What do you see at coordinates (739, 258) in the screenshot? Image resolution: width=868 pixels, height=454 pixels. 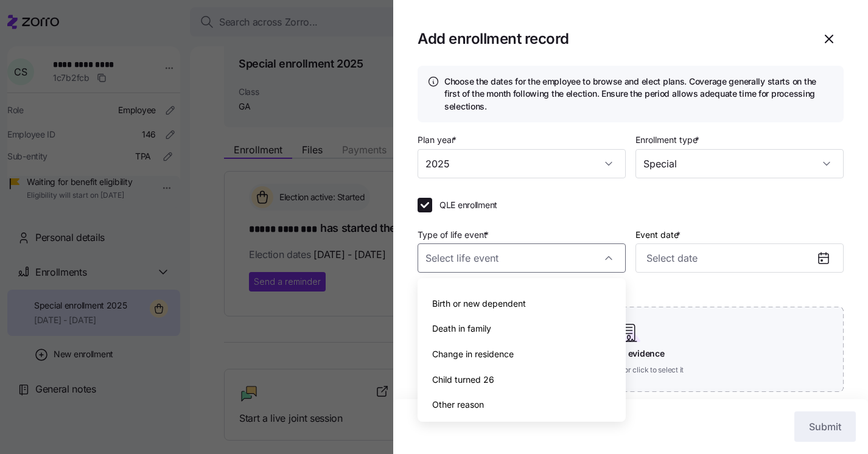 I see `input: Select date` at bounding box center [739, 258].